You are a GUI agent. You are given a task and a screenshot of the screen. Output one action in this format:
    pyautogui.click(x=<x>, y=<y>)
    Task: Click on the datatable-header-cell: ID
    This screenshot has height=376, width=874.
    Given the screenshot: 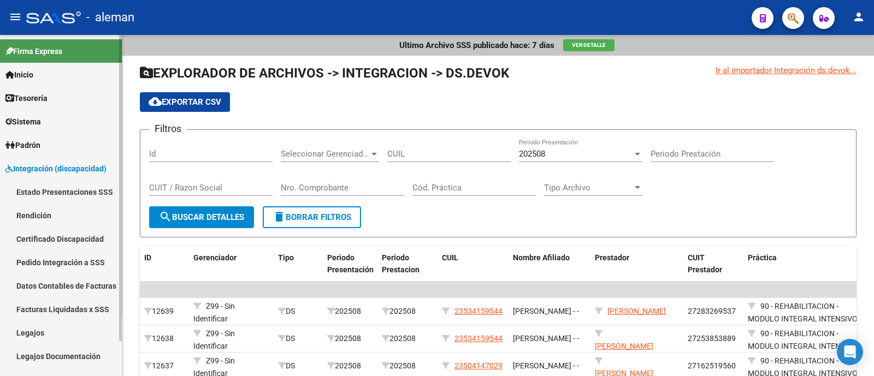 What is the action you would take?
    pyautogui.click(x=164, y=264)
    